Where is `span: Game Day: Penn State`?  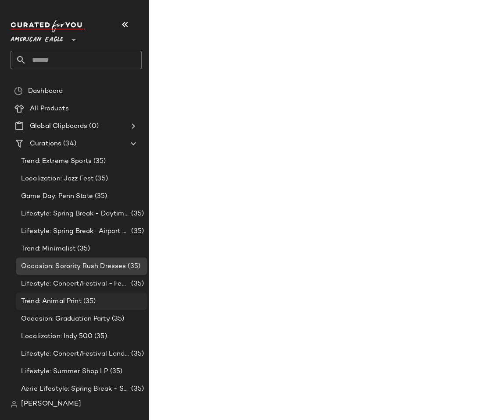
span: Game Day: Penn State is located at coordinates (57, 197).